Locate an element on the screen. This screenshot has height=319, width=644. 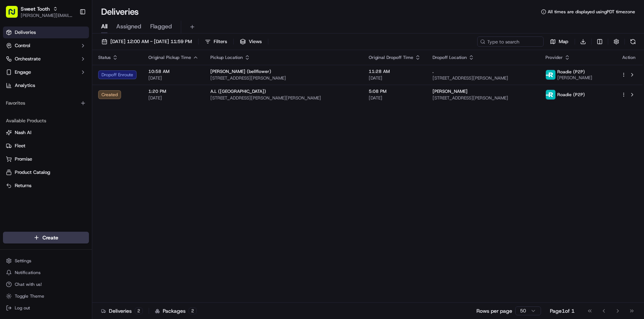
span: Create is located at coordinates (50, 238).